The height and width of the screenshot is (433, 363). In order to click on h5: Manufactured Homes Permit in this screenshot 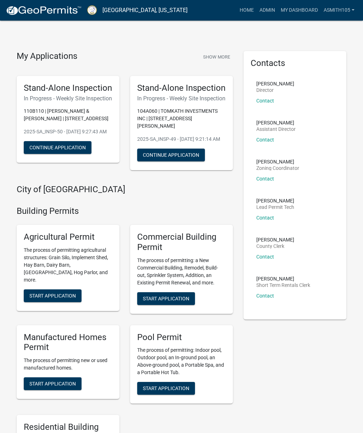, I will do `click(68, 343)`.